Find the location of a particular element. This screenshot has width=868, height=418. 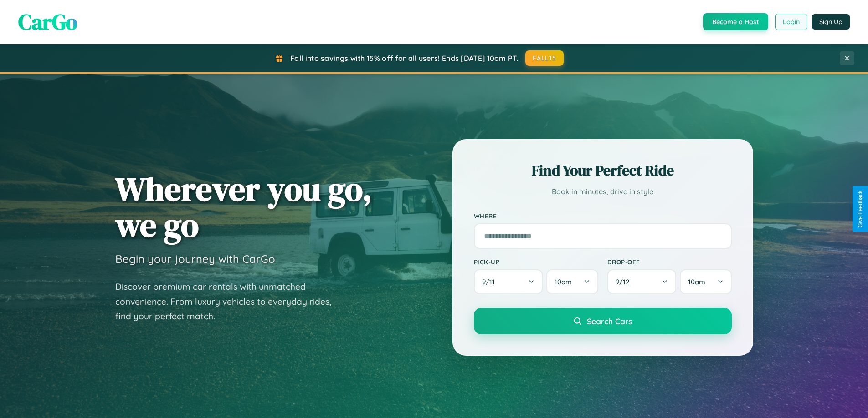

span: Search Cars is located at coordinates (609, 321).